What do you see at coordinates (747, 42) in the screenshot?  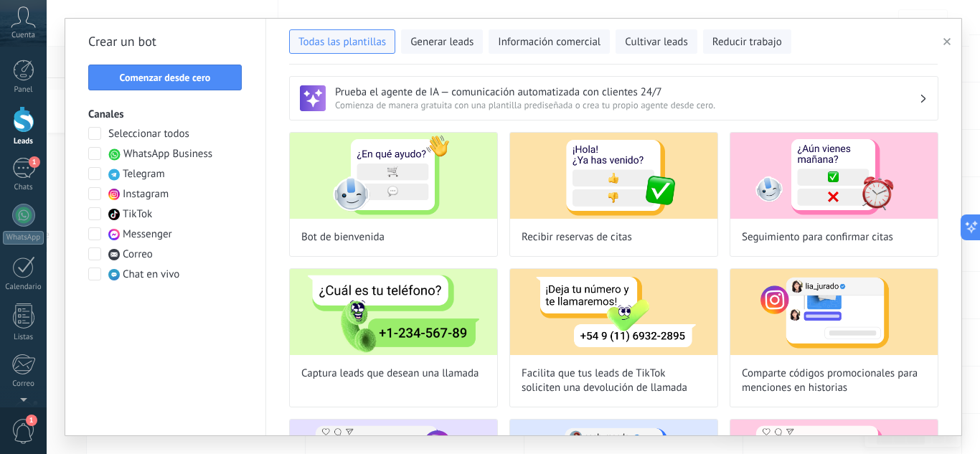 I see `button: Reducir trabajo` at bounding box center [747, 42].